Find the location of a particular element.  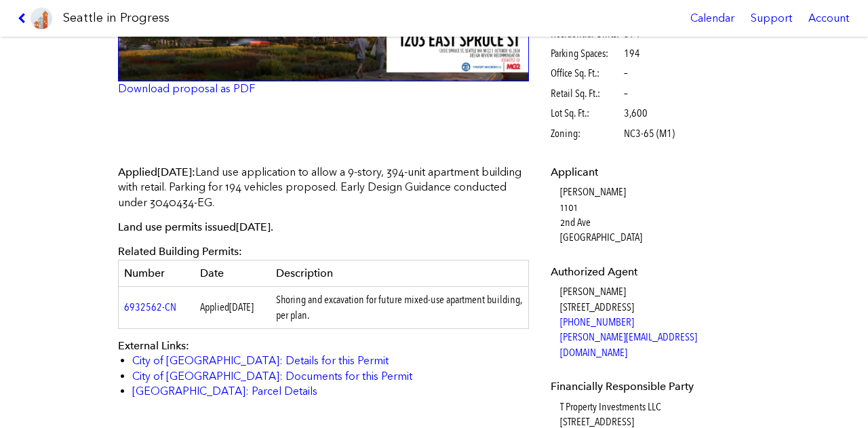

a: Download proposal as PDF is located at coordinates (187, 88).